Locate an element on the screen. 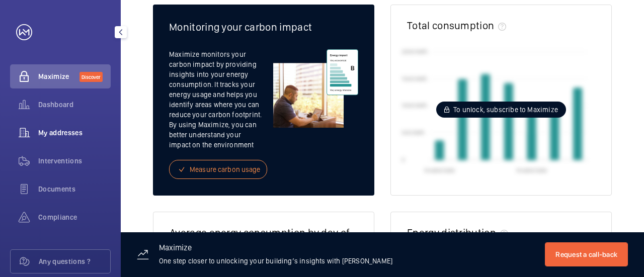 The width and height of the screenshot is (644, 277). span: Any questions ? is located at coordinates (74, 262).